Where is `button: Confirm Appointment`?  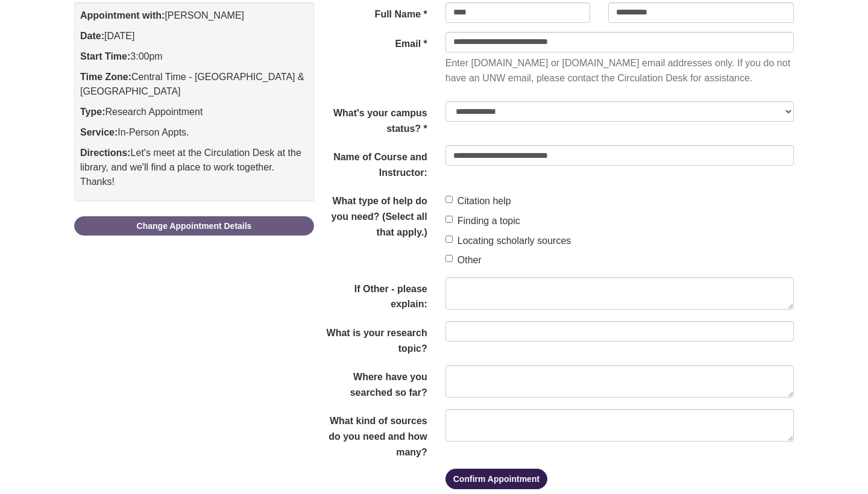 button: Confirm Appointment is located at coordinates (496, 479).